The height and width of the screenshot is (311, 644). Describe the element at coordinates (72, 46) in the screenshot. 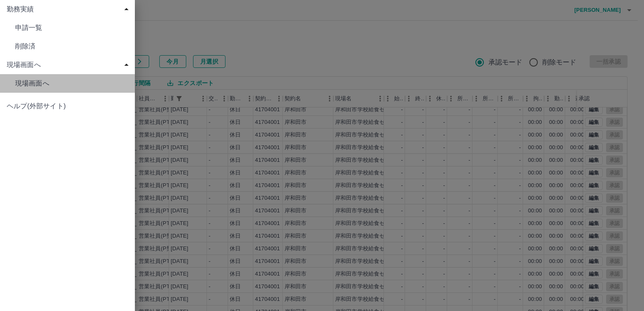

I see `span: 削除済` at that location.